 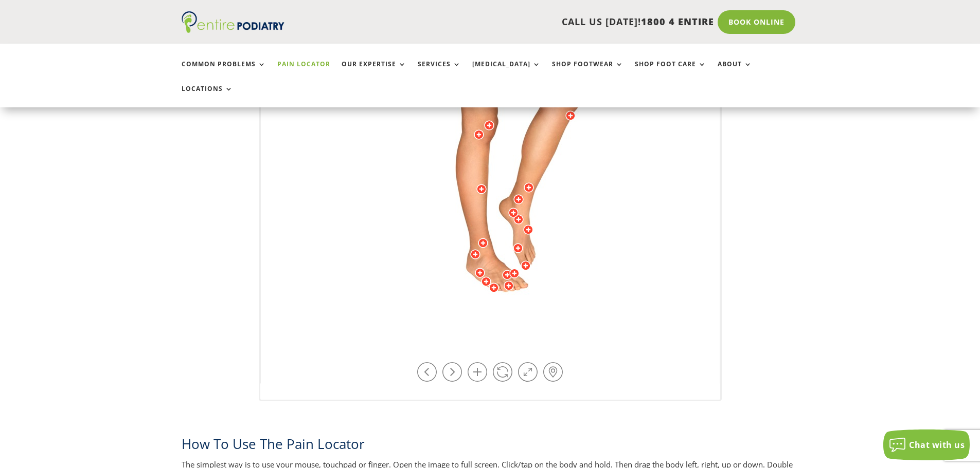 What do you see at coordinates (427, 372) in the screenshot?
I see `a: Rotate left` at bounding box center [427, 372].